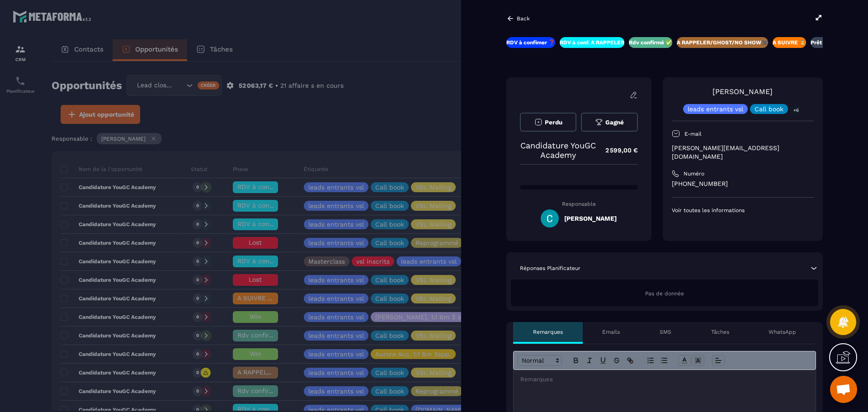 The image size is (868, 412). Describe the element at coordinates (650, 42) in the screenshot. I see `p: Rdv confirmé ✅` at that location.